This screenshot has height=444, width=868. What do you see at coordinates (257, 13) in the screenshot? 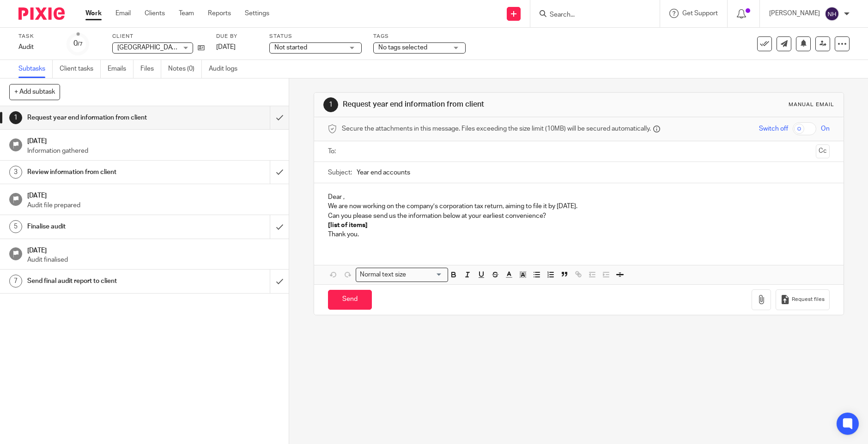
I see `a: Settings` at bounding box center [257, 13].